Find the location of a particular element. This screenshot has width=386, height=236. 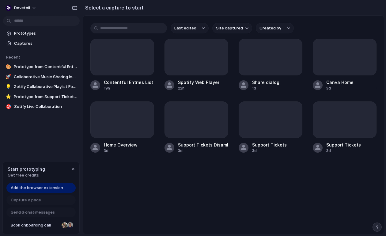

a: ⭐Prototype from Support Tickets Disambiguation is located at coordinates (41, 97).